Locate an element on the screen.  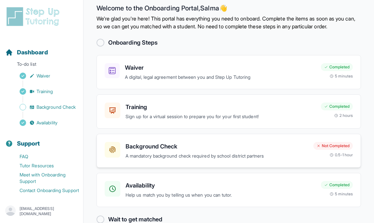
a: Contact Onboarding Support is located at coordinates (44, 191).